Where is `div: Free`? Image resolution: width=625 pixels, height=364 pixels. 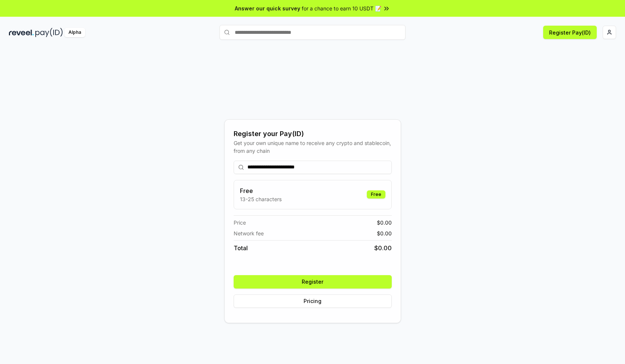 div: Free is located at coordinates (376, 195).